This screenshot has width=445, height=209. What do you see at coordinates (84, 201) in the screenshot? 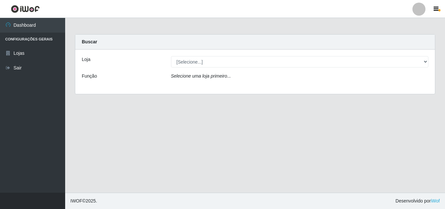
I see `span: © 2025 .` at bounding box center [84, 201].